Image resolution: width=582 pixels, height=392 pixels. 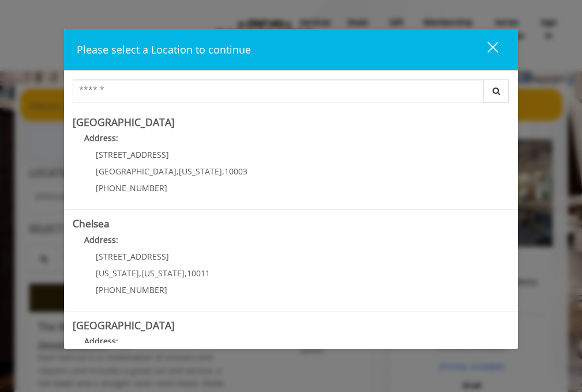 What do you see at coordinates (198, 273) in the screenshot?
I see `span: 10011` at bounding box center [198, 273].